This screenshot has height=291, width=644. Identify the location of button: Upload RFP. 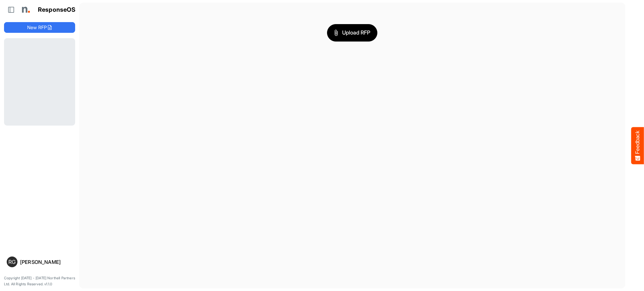
(353, 33).